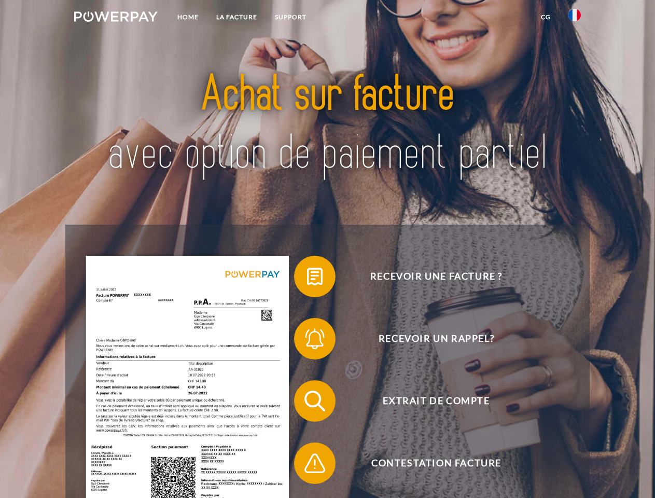 The image size is (655, 498). Describe the element at coordinates (429, 463) in the screenshot. I see `button: Contestation Facture` at that location.